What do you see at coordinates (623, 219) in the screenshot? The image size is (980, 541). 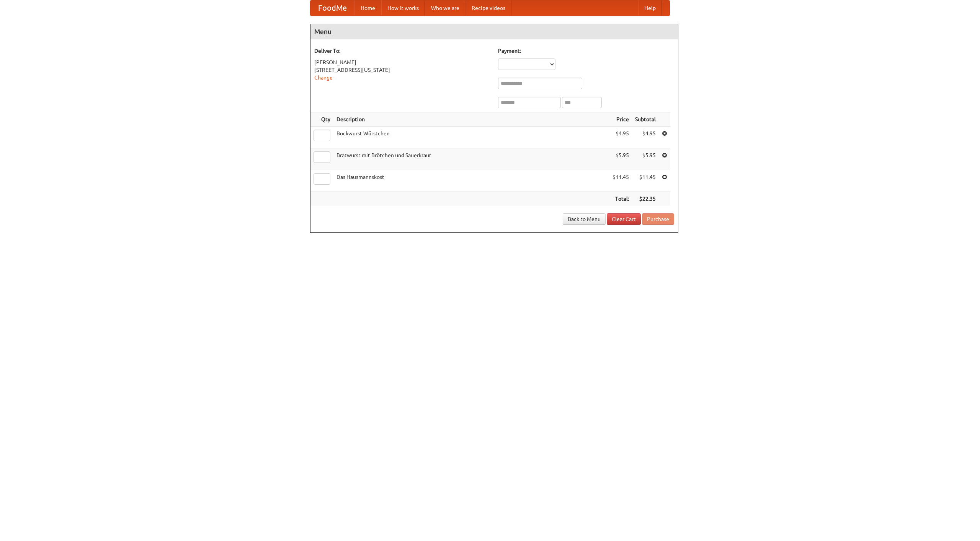 I see `a: Clear Cart` at bounding box center [623, 219].